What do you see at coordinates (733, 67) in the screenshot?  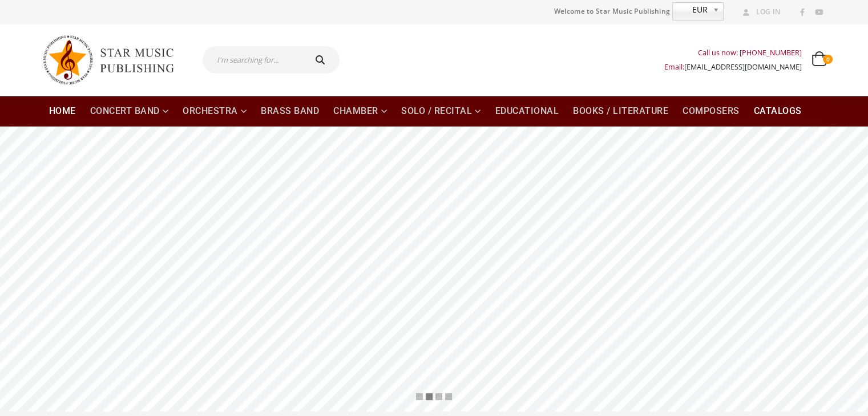 I see `div: Email:` at bounding box center [733, 67].